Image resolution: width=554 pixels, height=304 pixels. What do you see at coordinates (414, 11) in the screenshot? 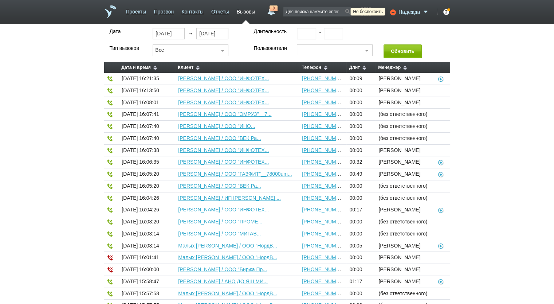
I see `a: Надежда` at bounding box center [414, 11].